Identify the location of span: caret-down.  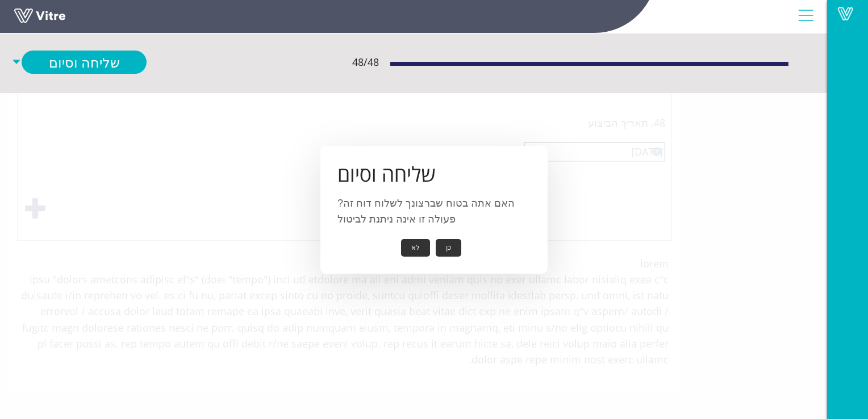
(17, 62).